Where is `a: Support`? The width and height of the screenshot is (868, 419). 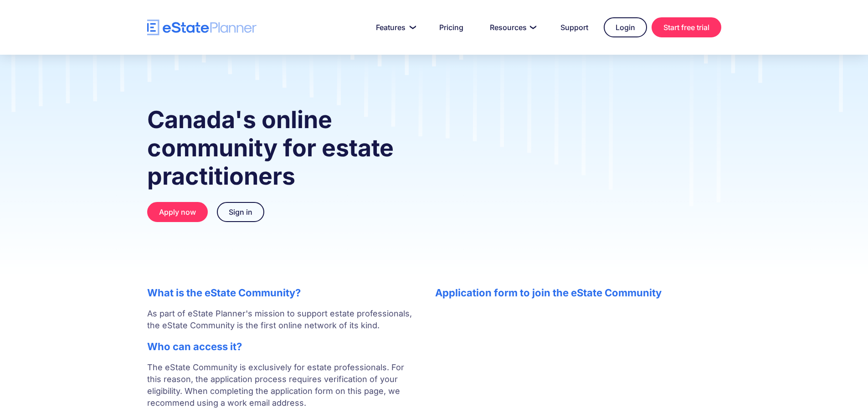
a: Support is located at coordinates (574, 27).